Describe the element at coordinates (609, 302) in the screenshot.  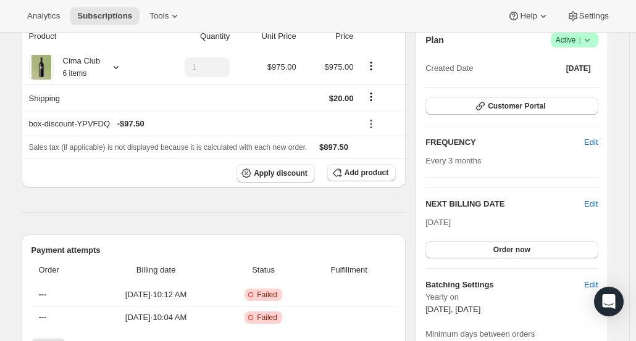
I see `div: Open Intercom Messenger` at that location.